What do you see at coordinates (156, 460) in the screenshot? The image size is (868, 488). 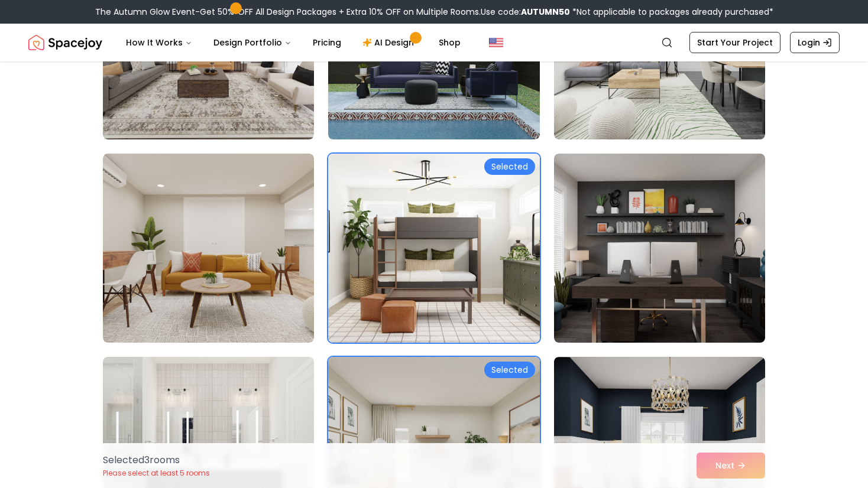 I see `p: Selected 3 room s` at bounding box center [156, 460].